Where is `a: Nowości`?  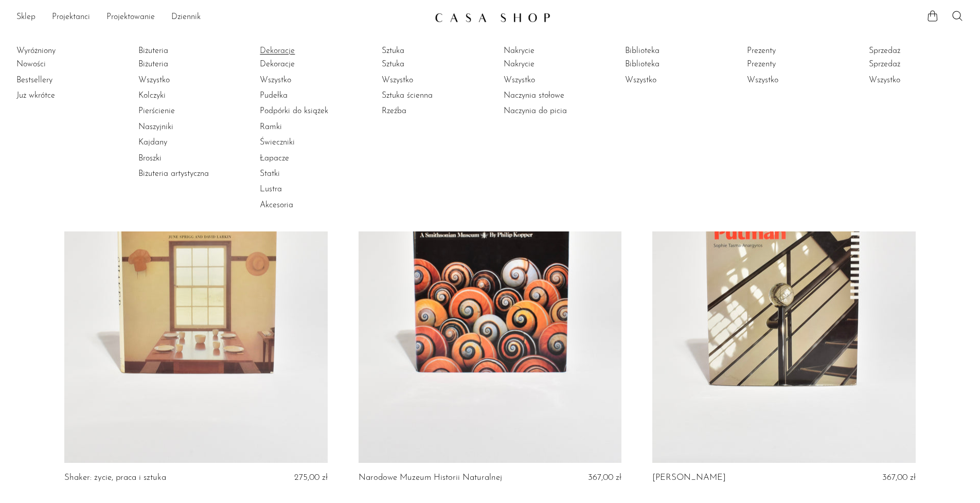 a: Nowości is located at coordinates (55, 64).